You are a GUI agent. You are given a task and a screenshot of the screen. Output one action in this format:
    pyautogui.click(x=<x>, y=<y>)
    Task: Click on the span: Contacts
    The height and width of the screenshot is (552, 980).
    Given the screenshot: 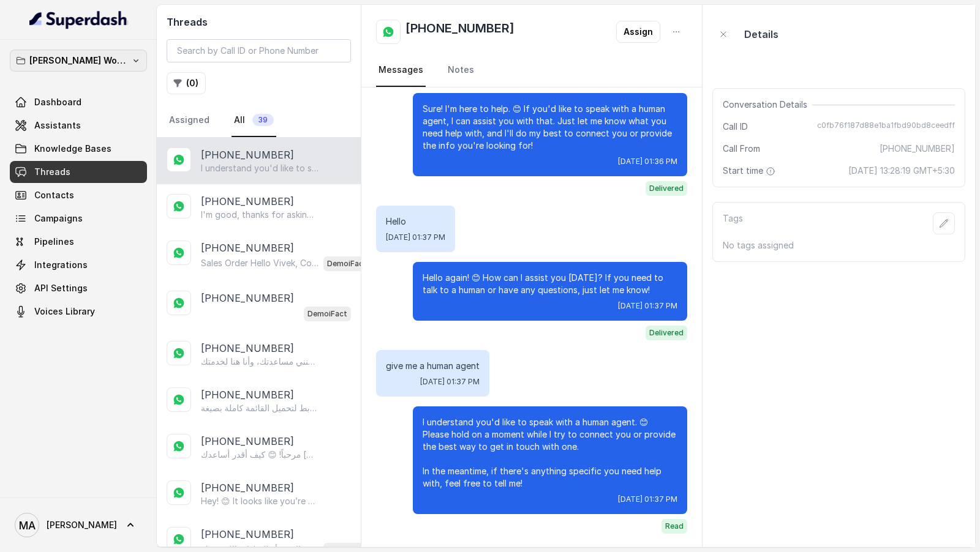 What is the action you would take?
    pyautogui.click(x=54, y=196)
    